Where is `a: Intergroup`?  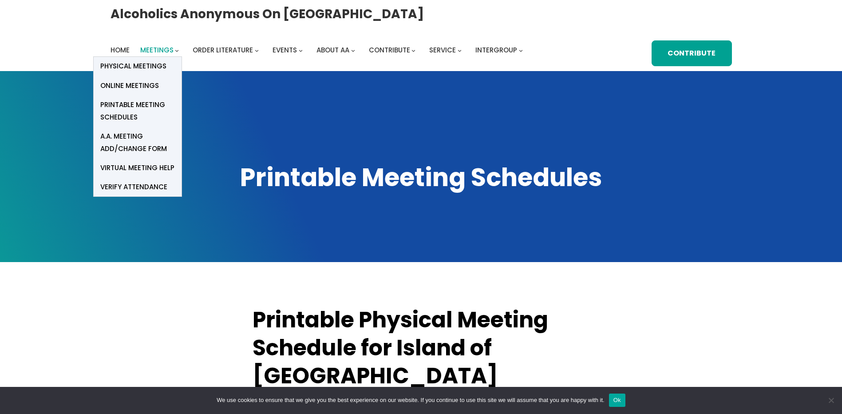
a: Intergroup is located at coordinates (496, 50).